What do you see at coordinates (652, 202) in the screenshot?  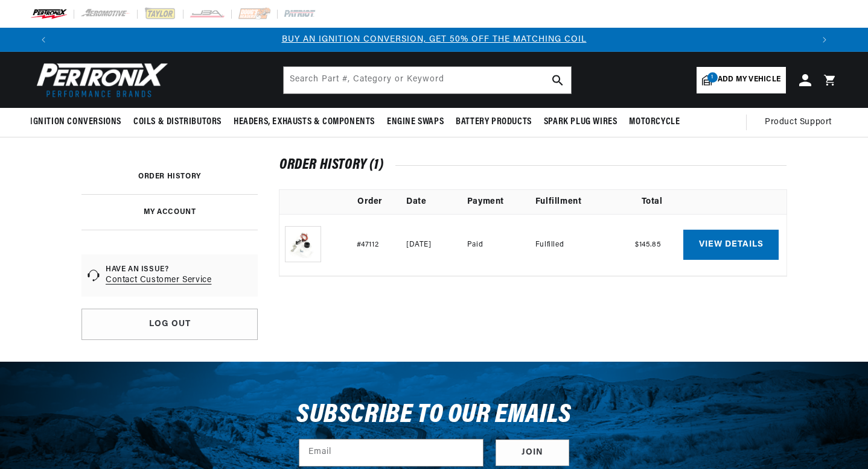 I see `th: Total` at bounding box center [652, 202].